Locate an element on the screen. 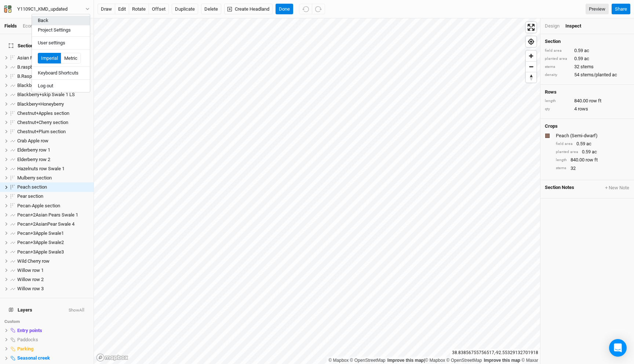  span: Zoom in is located at coordinates (531, 56).